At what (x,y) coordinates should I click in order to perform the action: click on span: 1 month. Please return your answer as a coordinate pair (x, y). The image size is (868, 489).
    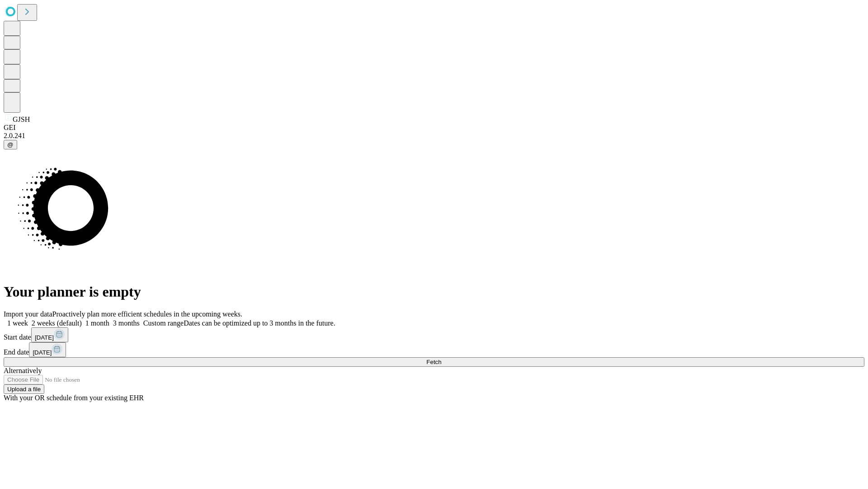
    Looking at the image, I should click on (97, 323).